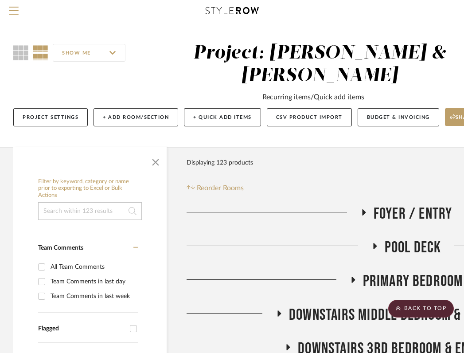 This screenshot has height=353, width=464. I want to click on span: Reorder Rooms, so click(220, 188).